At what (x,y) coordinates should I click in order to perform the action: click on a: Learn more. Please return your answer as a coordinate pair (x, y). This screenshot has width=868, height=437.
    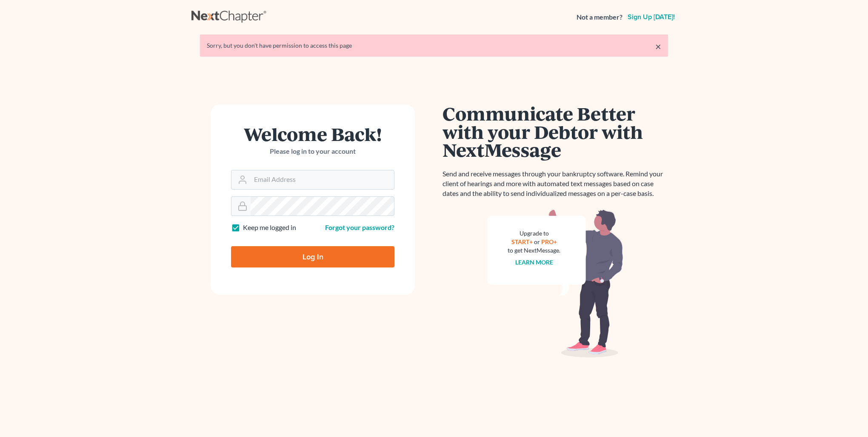
    Looking at the image, I should click on (534, 262).